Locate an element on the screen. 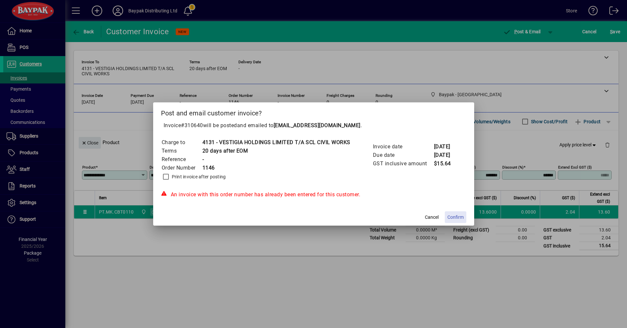 The image size is (627, 328). td: Reference is located at coordinates (181, 160).